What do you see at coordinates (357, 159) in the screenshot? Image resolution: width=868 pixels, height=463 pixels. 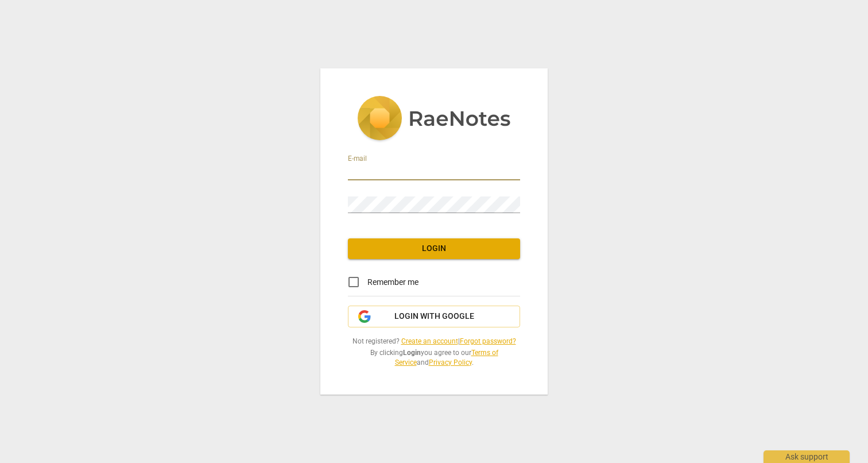 I see `label: E-mail` at bounding box center [357, 159].